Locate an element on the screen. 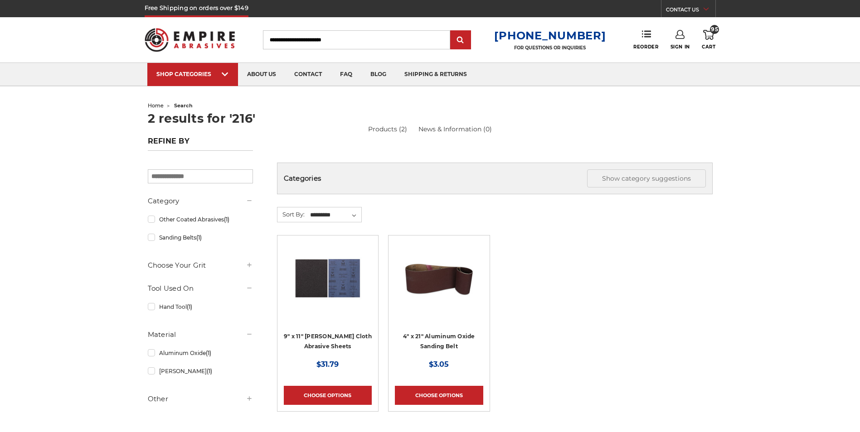 Image resolution: width=860 pixels, height=432 pixels. a: Hand Tool(1) is located at coordinates (200, 307).